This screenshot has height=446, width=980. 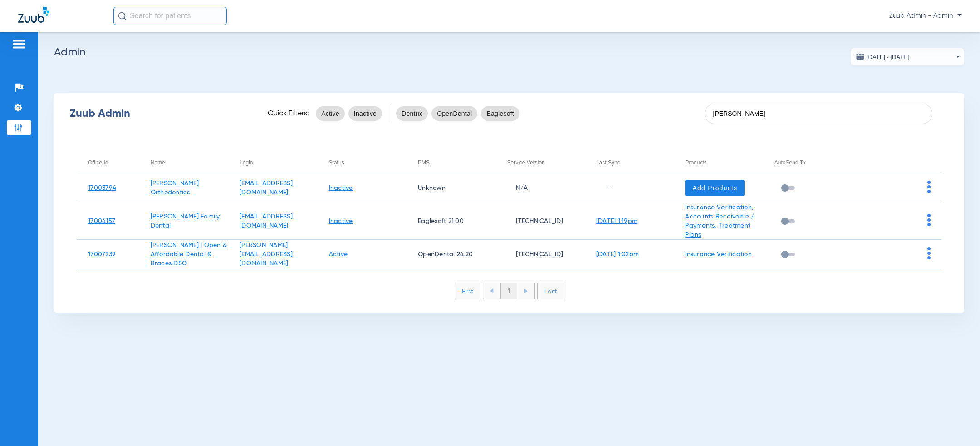 I want to click on td: Unknown, so click(x=451, y=188).